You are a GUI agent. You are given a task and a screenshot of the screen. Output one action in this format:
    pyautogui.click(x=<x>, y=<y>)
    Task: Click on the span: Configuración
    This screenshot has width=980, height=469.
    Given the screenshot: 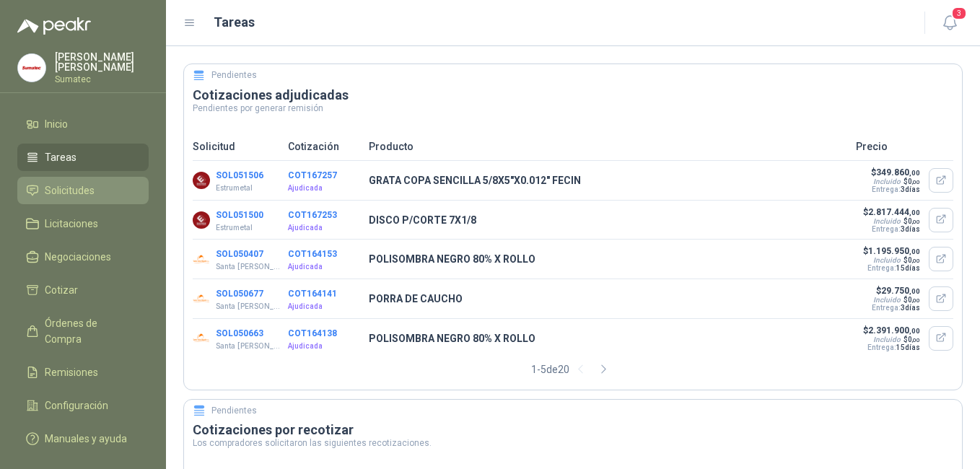 What is the action you would take?
    pyautogui.click(x=76, y=405)
    